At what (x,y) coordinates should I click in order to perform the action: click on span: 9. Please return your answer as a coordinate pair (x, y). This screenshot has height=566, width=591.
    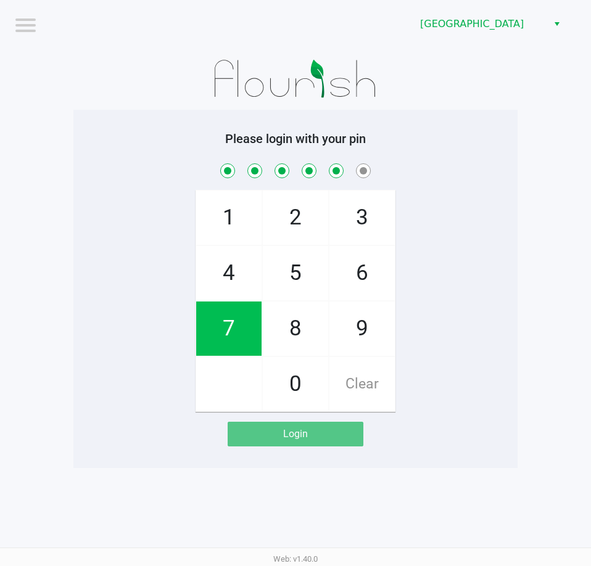
    Looking at the image, I should click on (362, 329).